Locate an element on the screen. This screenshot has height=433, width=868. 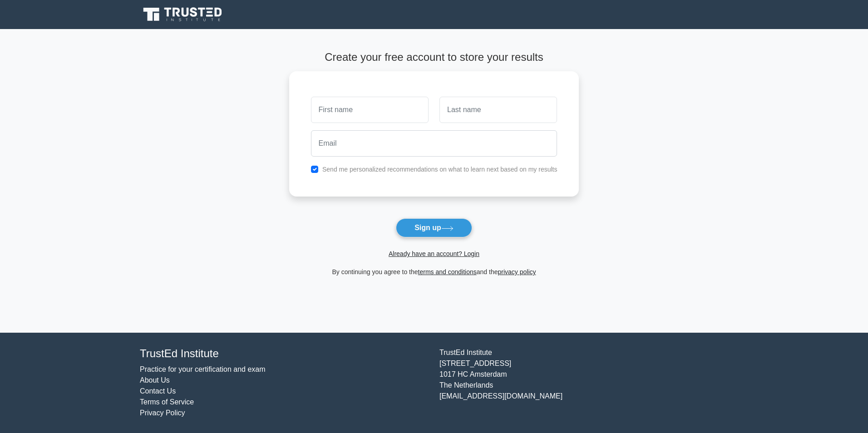
a: About Us is located at coordinates (154, 380).